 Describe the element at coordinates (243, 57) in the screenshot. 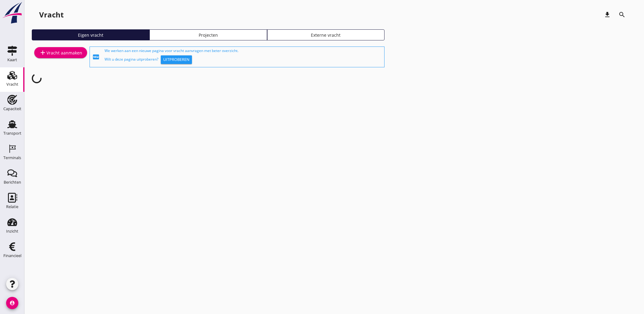

I see `div: We werken aan een nieuwe pagina voor vracht aanvragen met beter overzicht. Wilt u deze pagina uit...` at that location.